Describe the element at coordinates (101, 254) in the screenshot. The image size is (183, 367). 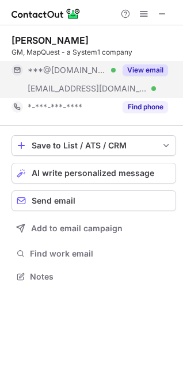
I see `span: Find work email` at that location.